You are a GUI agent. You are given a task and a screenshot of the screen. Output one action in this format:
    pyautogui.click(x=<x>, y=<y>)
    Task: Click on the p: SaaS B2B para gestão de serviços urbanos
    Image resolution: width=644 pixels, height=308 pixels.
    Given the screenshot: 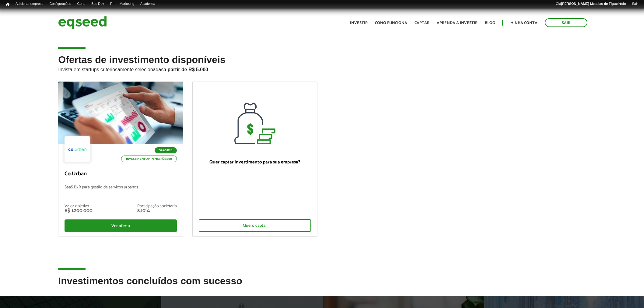 What is the action you would take?
    pyautogui.click(x=121, y=191)
    